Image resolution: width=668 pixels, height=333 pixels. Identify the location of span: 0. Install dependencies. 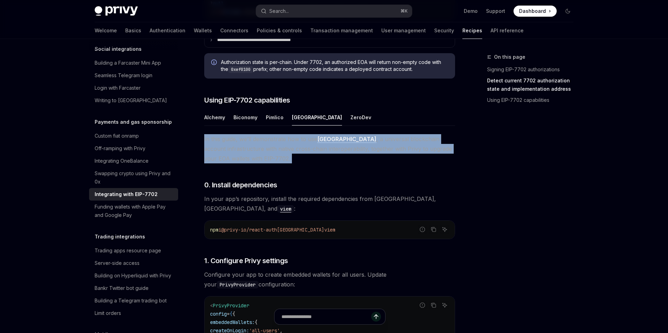
(241, 185).